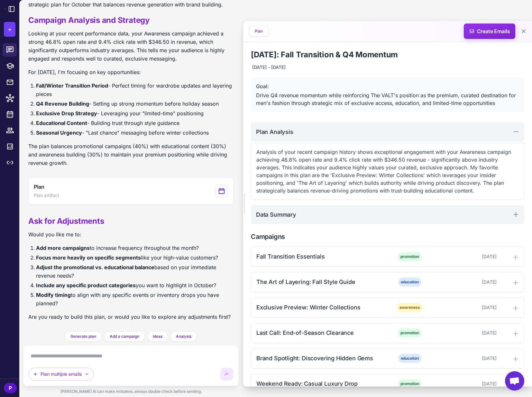 The width and height of the screenshot is (532, 397). What do you see at coordinates (387, 171) in the screenshot?
I see `p: Analysis of your recent campaign history shows exceptional engagement with your Awareness campaig...` at bounding box center [387, 171].